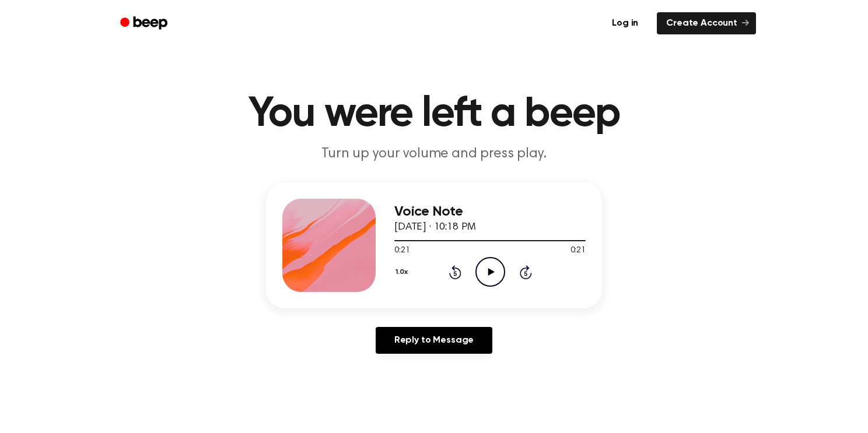 This screenshot has width=868, height=433. Describe the element at coordinates (403, 272) in the screenshot. I see `button: 1.0x` at that location.